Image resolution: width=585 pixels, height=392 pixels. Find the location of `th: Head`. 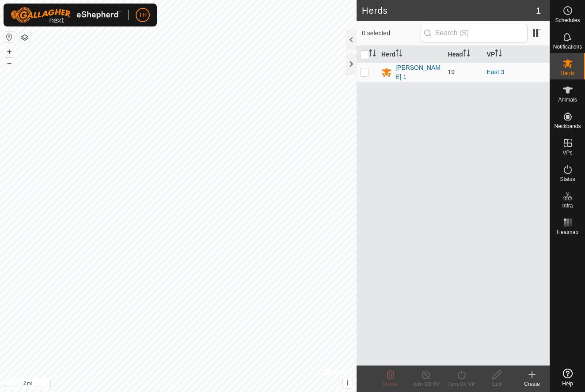

th: Head is located at coordinates (464, 54).